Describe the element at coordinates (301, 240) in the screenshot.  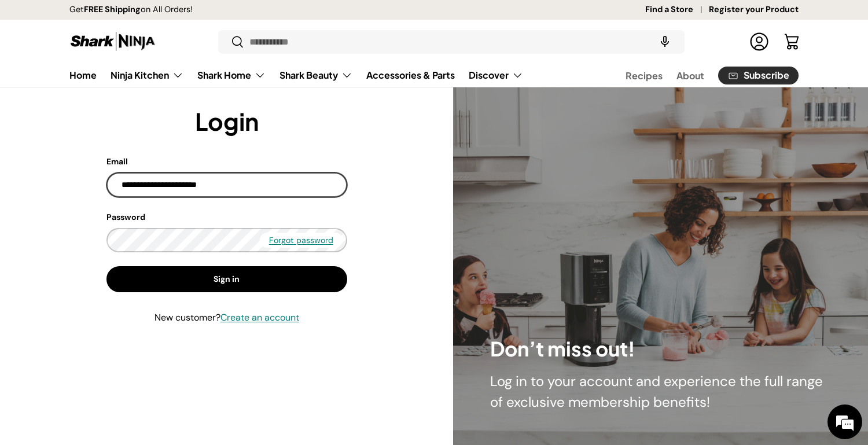
I see `a: Forgot password` at that location.